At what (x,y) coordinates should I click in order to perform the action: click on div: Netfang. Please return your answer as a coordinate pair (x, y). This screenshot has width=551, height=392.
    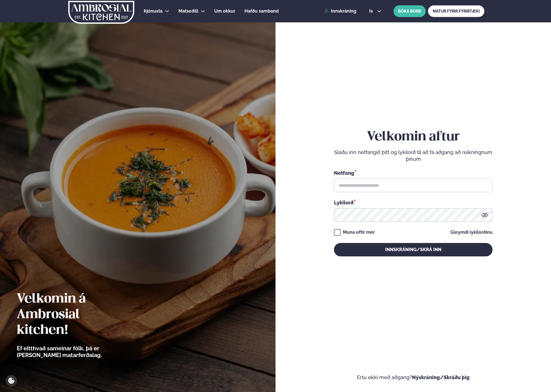
    Looking at the image, I should click on (413, 173).